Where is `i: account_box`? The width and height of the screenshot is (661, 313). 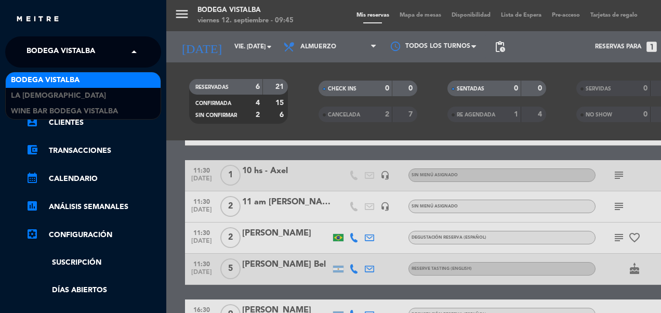
i: account_box is located at coordinates (32, 122).